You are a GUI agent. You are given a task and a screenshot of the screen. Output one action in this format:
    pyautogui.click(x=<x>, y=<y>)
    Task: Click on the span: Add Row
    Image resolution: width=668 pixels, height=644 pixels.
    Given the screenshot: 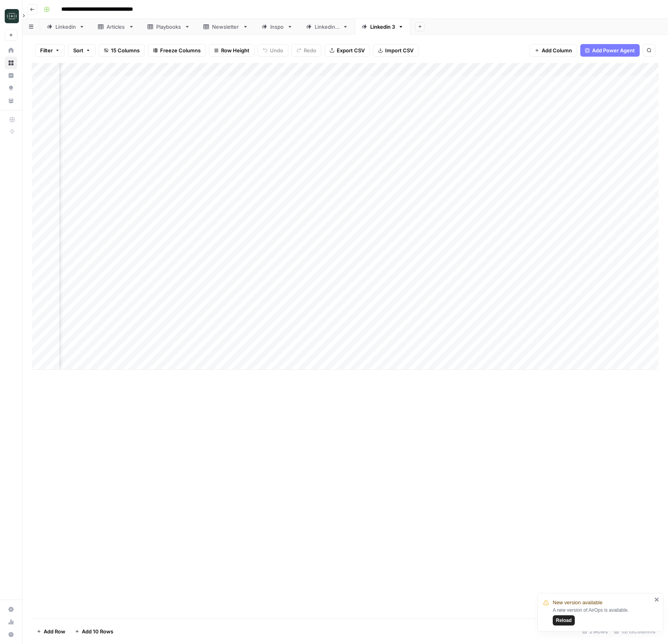 What is the action you would take?
    pyautogui.click(x=54, y=631)
    